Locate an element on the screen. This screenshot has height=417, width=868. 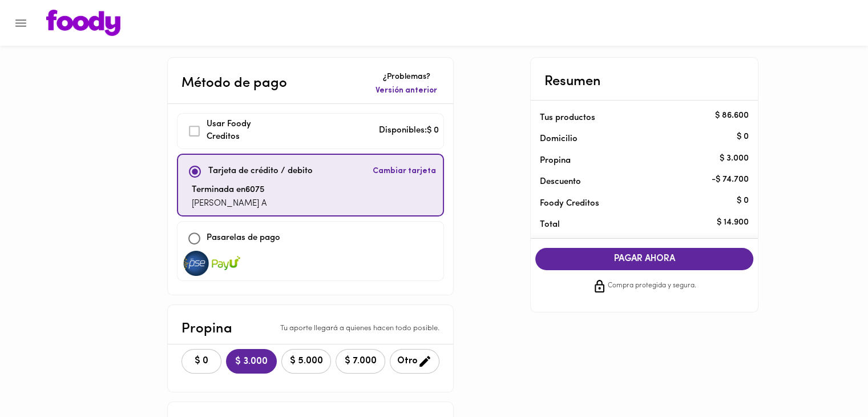
button: $ 5.000 is located at coordinates (306, 361).